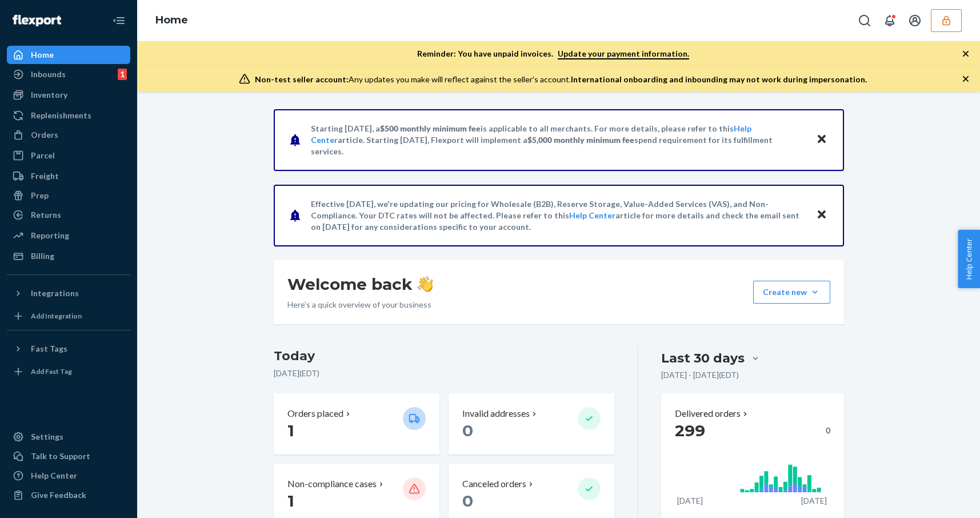 The image size is (980, 518). Describe the element at coordinates (495, 484) in the screenshot. I see `p: Canceled orders` at that location.